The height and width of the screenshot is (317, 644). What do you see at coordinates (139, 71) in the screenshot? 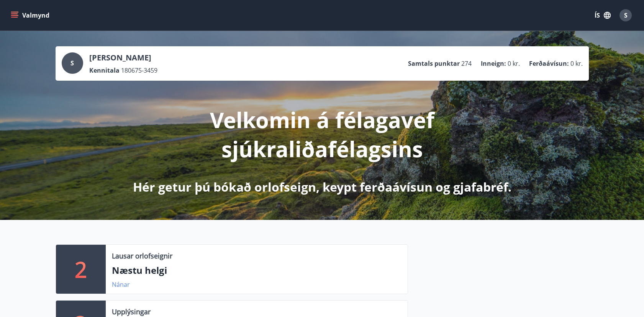
I see `span: 180675-3459` at bounding box center [139, 71].